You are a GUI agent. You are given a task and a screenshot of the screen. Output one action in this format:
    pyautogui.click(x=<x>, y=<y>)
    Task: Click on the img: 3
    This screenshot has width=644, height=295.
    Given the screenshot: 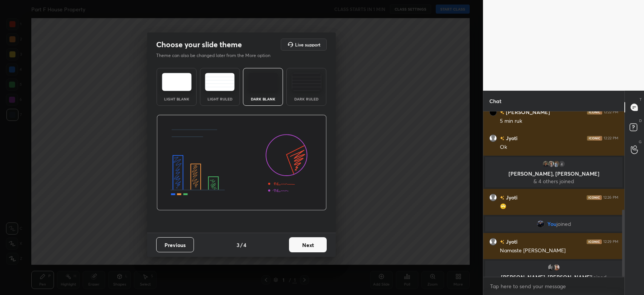 What is the action you would take?
    pyautogui.click(x=556, y=267)
    